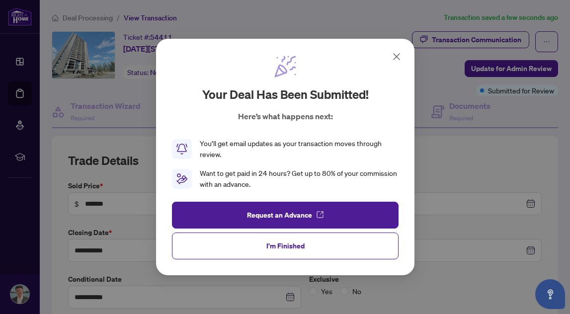 The height and width of the screenshot is (314, 570). What do you see at coordinates (285, 246) in the screenshot?
I see `button: I'm Finished` at bounding box center [285, 246].